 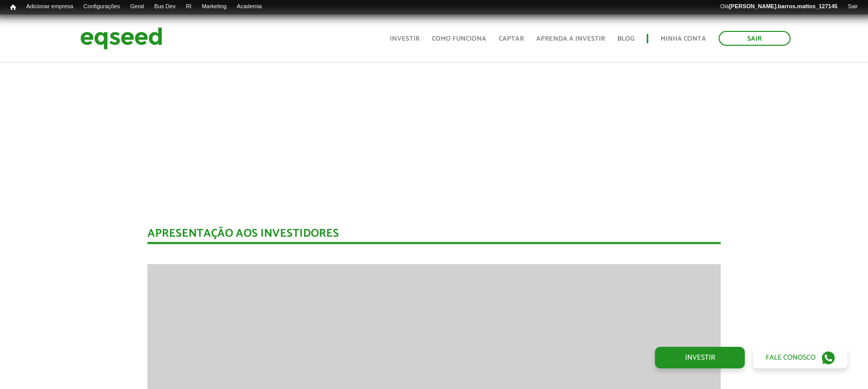 What do you see at coordinates (626, 38) in the screenshot?
I see `a: Blog` at bounding box center [626, 38].